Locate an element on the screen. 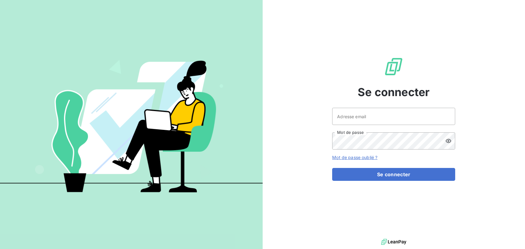  input: placeholder is located at coordinates (393, 116).